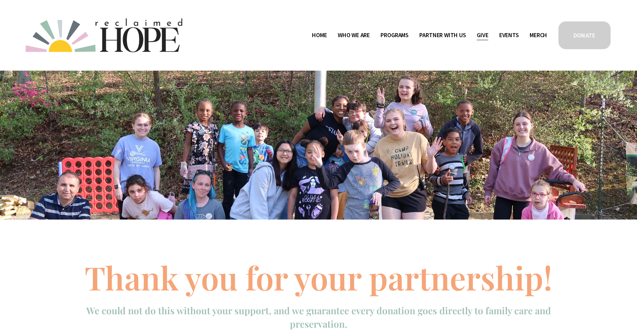 The height and width of the screenshot is (332, 637). Describe the element at coordinates (319, 35) in the screenshot. I see `a: Home` at that location.